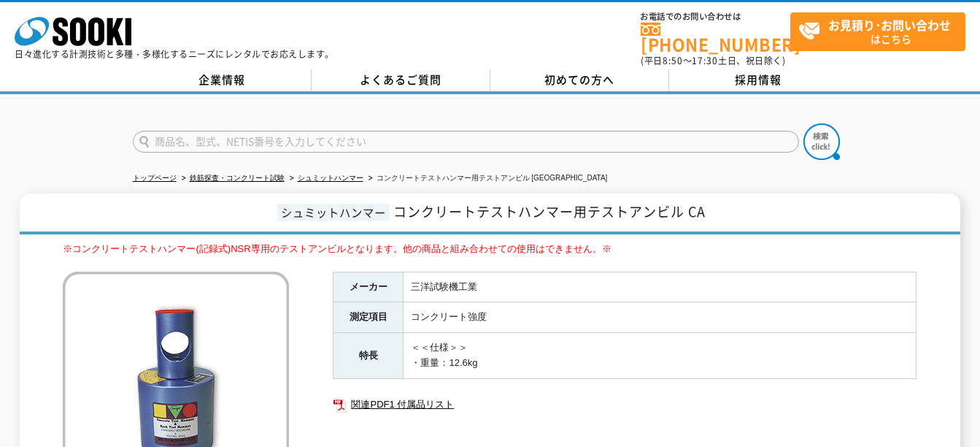  Describe the element at coordinates (155, 177) in the screenshot. I see `a: トップページ` at that location.